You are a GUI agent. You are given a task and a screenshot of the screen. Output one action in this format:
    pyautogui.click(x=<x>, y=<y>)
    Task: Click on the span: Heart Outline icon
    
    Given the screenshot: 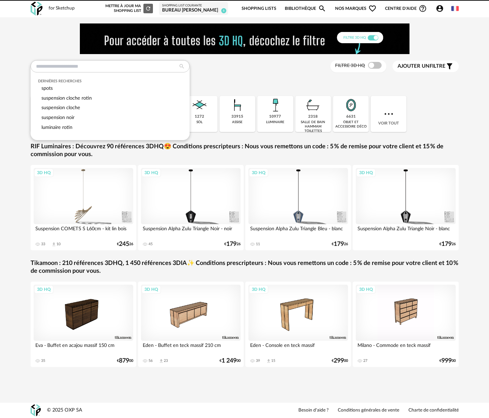 What is the action you would take?
    pyautogui.click(x=373, y=9)
    